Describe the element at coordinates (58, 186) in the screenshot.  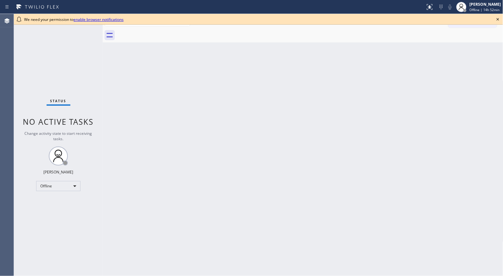
I see `div: Offline` at that location.